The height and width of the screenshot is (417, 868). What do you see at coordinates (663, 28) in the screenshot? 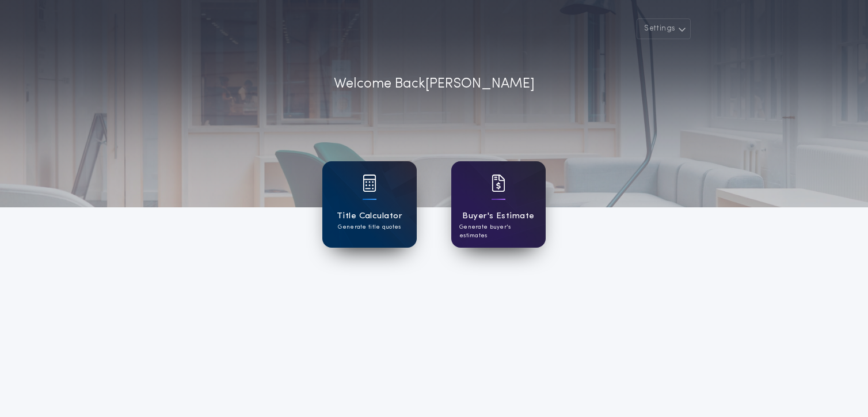
I see `button: Settings` at bounding box center [663, 28].